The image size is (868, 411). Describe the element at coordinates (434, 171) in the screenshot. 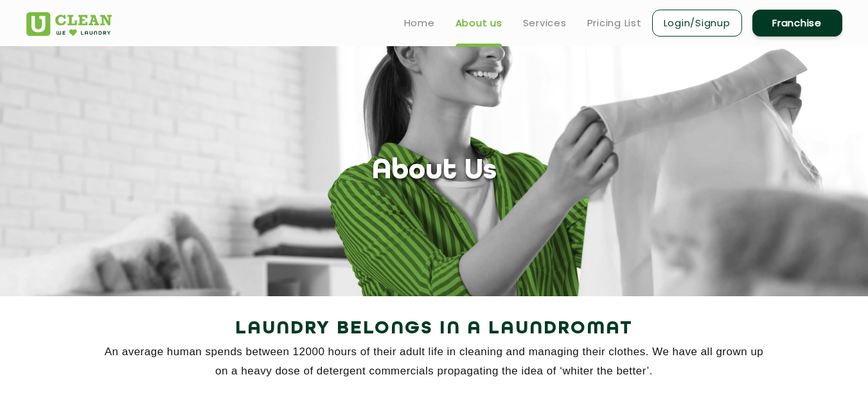

I see `h1: About Us` at that location.